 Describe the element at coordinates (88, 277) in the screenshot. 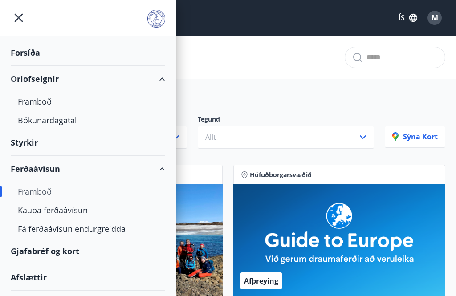

I see `div: Afslættir` at that location.